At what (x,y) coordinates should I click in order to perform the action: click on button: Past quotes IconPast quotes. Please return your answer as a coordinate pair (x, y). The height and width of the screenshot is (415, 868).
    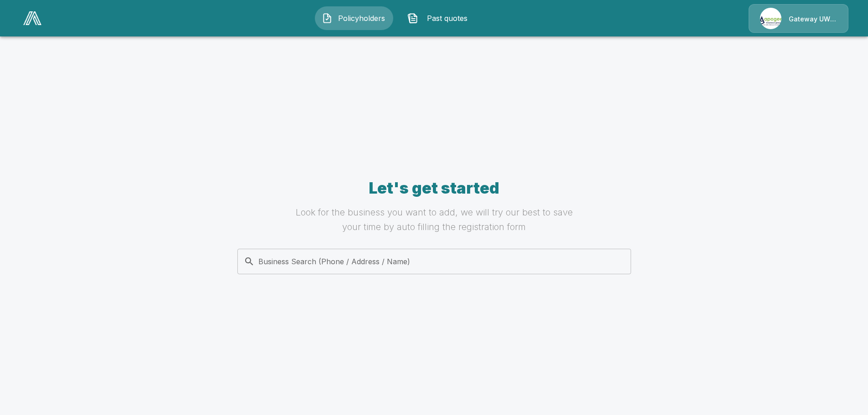
    Looking at the image, I should click on (440, 18).